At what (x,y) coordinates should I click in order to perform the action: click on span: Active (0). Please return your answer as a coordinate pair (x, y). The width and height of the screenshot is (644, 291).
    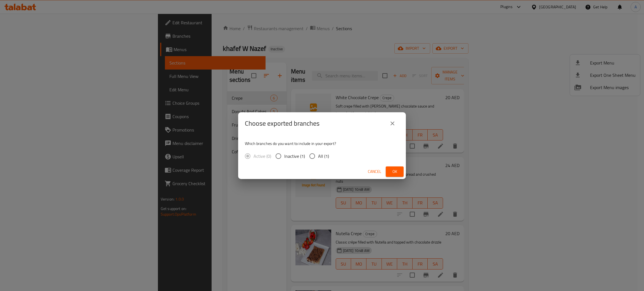
    Looking at the image, I should click on (262, 156).